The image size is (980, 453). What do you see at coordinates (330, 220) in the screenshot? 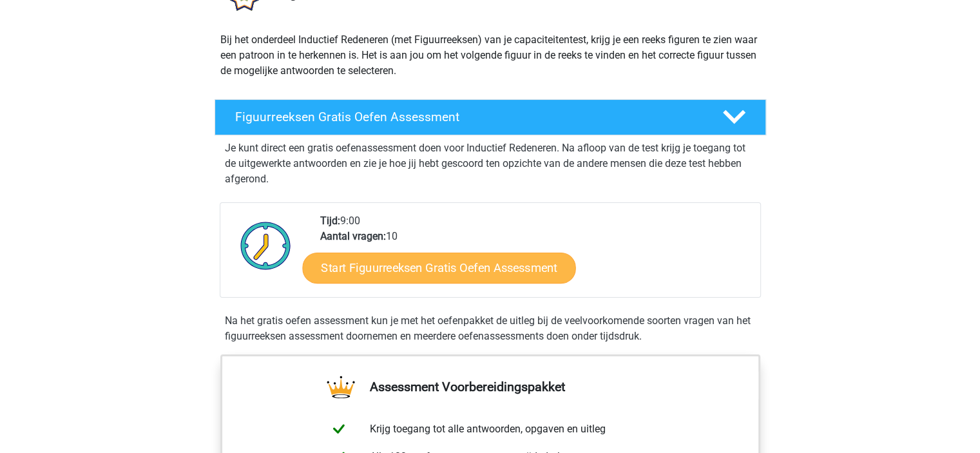
I see `b: Tijd:` at bounding box center [330, 220].